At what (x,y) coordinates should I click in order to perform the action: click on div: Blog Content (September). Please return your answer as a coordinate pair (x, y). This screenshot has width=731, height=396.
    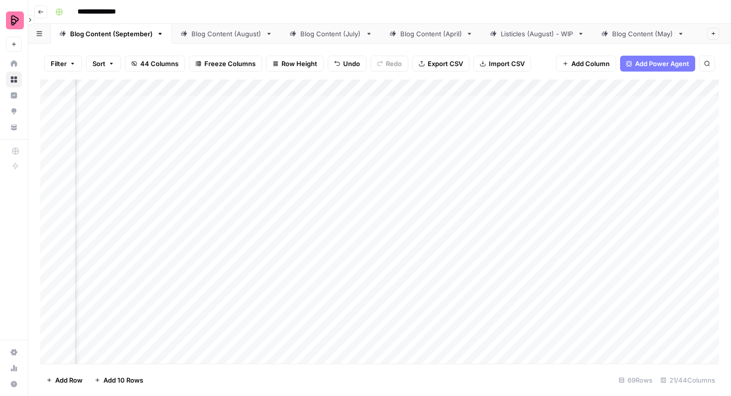
    Looking at the image, I should click on (111, 34).